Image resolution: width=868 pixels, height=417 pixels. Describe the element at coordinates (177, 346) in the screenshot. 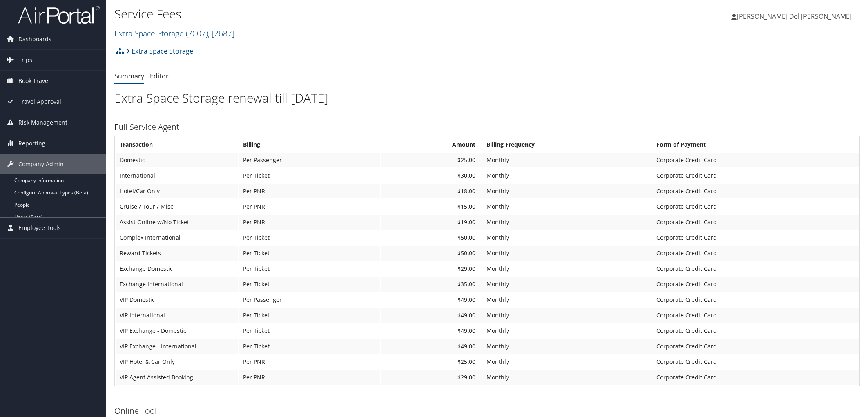

I see `td: VIP Exchange - International` at that location.